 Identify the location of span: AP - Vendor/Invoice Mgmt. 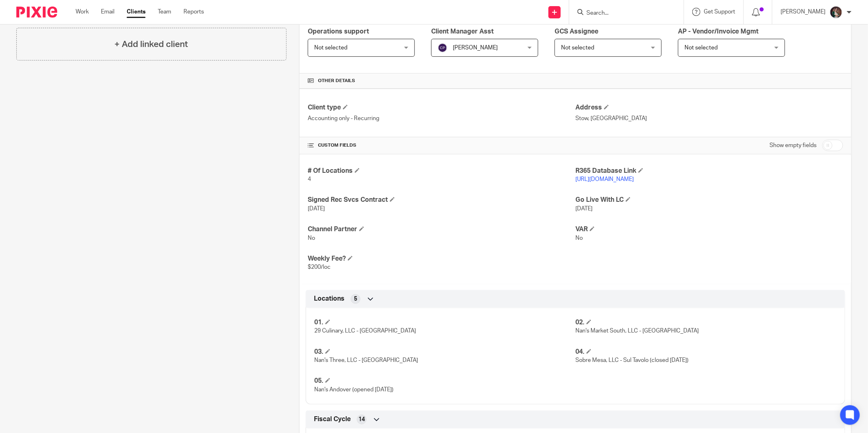
(719, 31).